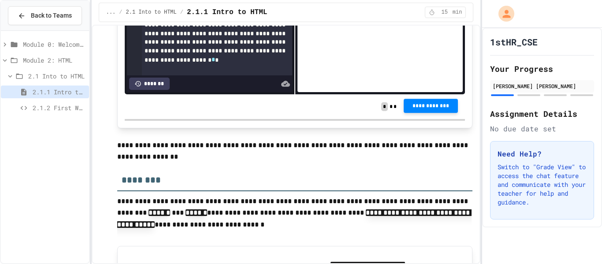  I want to click on h2: Your Progress, so click(542, 69).